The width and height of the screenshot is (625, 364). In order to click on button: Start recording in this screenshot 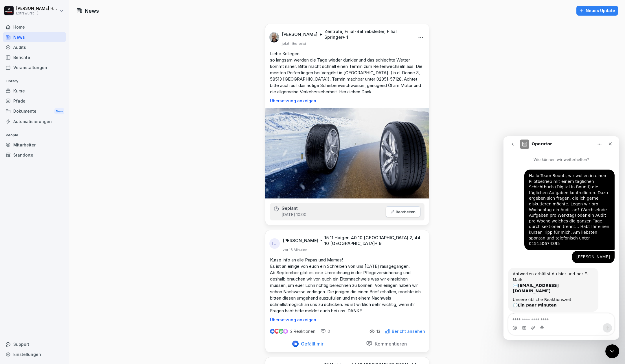, I will do `click(39, 192)`.